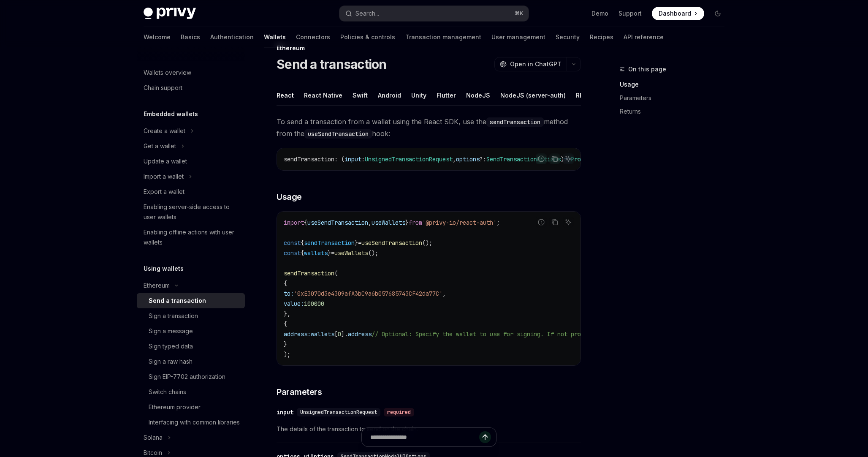 Image resolution: width=868 pixels, height=457 pixels. Describe the element at coordinates (190, 392) in the screenshot. I see `a: Switch chains` at that location.